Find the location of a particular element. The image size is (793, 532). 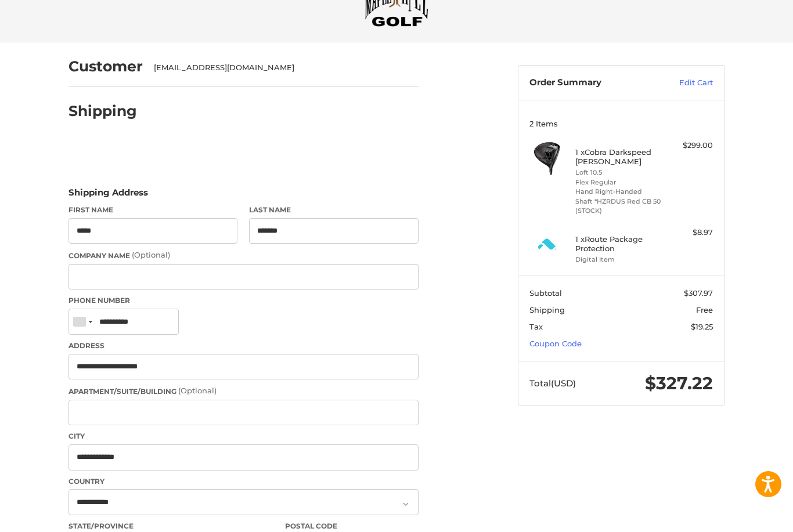

label: Postal Code is located at coordinates (352, 526).